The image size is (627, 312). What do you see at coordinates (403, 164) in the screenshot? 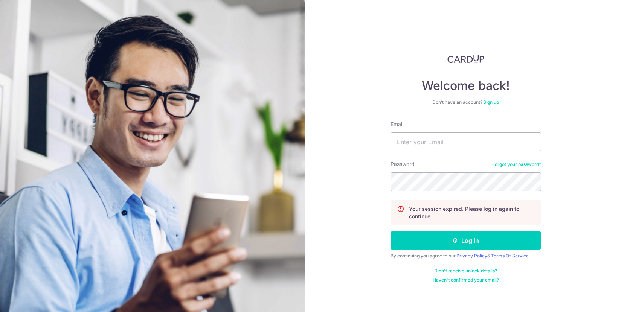
I see `label: Password` at bounding box center [403, 164].